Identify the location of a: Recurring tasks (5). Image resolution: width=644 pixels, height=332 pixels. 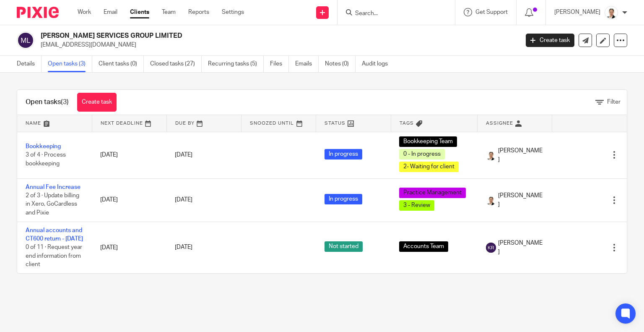
(236, 64).